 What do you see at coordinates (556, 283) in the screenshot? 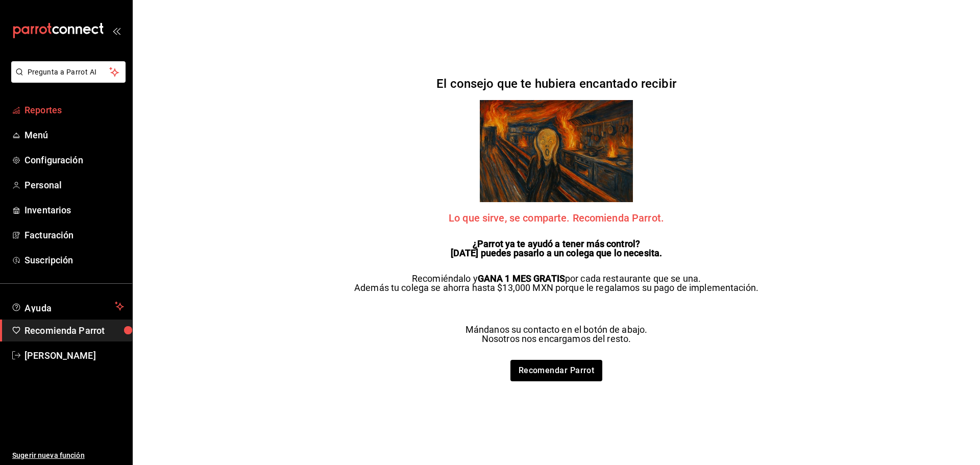
I see `p: Recomiéndalo y por cada restaurante que se una. Además tu colega se ahorra hasta $13,000 MXN porq...` at bounding box center [556, 283].